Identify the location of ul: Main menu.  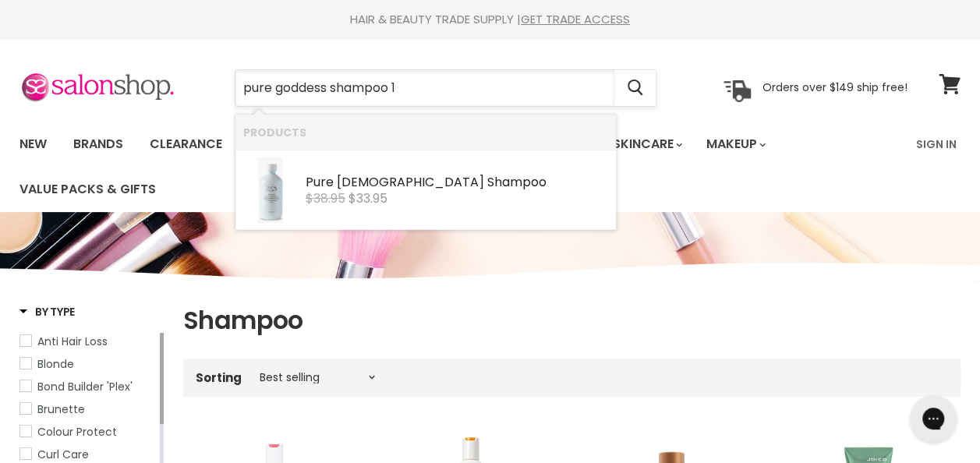
(457, 167).